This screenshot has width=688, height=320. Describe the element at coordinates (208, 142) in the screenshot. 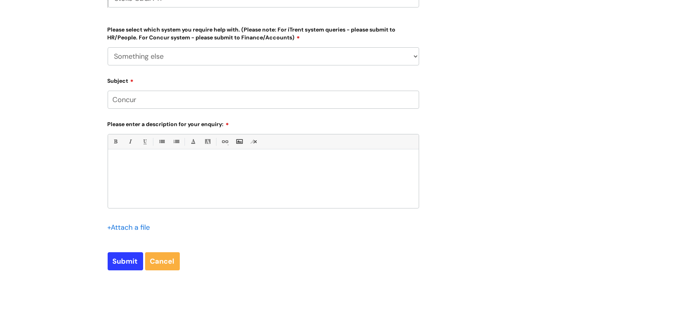

I see `a: Back Color` at that location.